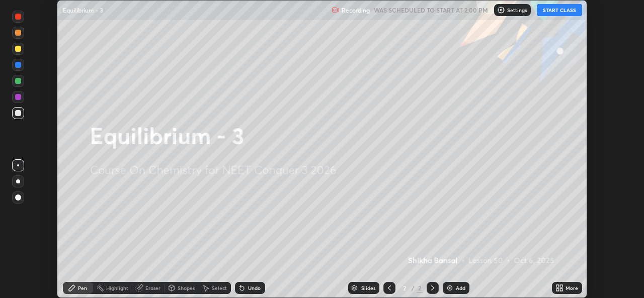 This screenshot has width=644, height=298. What do you see at coordinates (559, 10) in the screenshot?
I see `button: START CLASS` at bounding box center [559, 10].